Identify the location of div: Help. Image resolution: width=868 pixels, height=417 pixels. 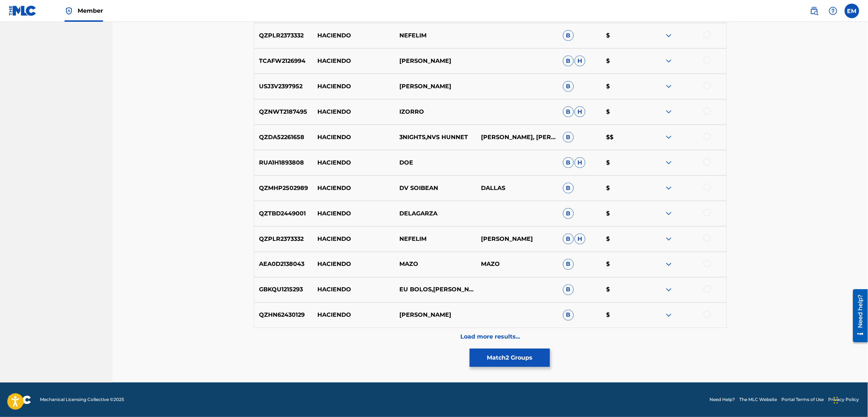
(833, 11).